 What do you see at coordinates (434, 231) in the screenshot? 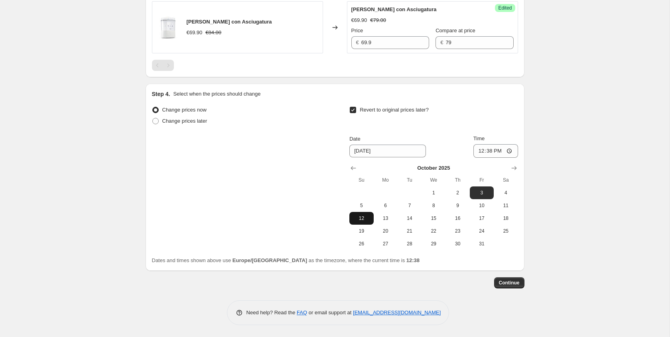
I see `span: 22` at bounding box center [434, 231].